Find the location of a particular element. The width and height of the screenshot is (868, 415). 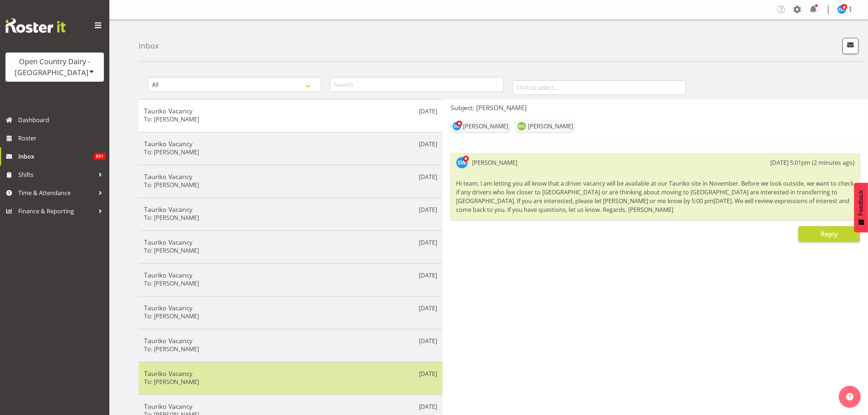

span: Inbox is located at coordinates (55, 156).